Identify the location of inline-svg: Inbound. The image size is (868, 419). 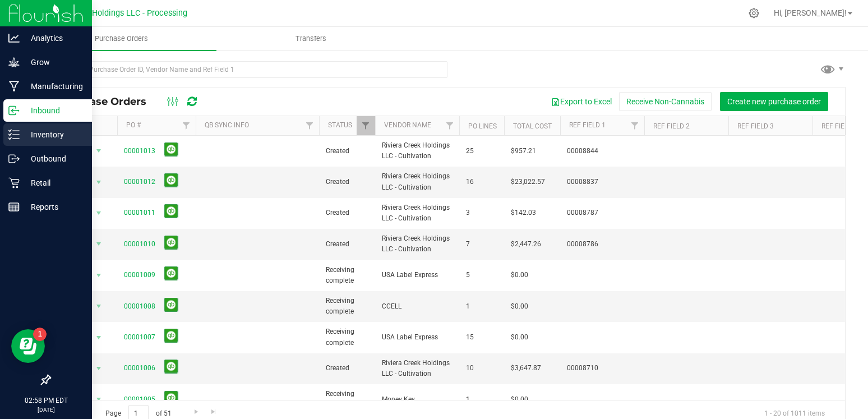
(14, 110).